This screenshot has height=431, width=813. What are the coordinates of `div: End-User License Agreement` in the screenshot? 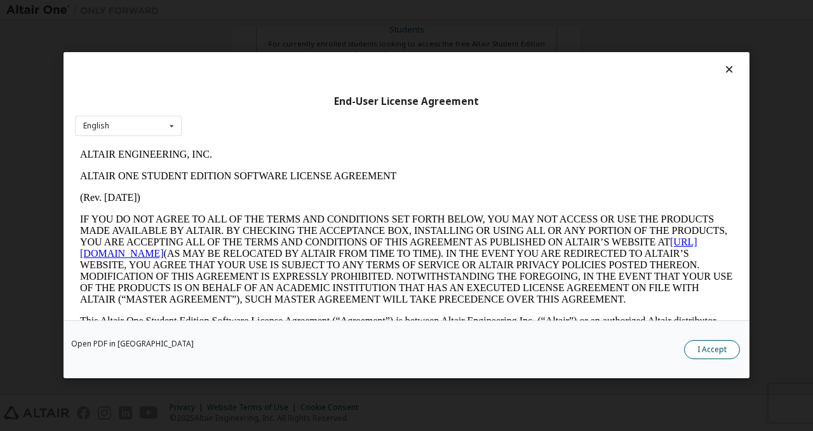 It's located at (407, 102).